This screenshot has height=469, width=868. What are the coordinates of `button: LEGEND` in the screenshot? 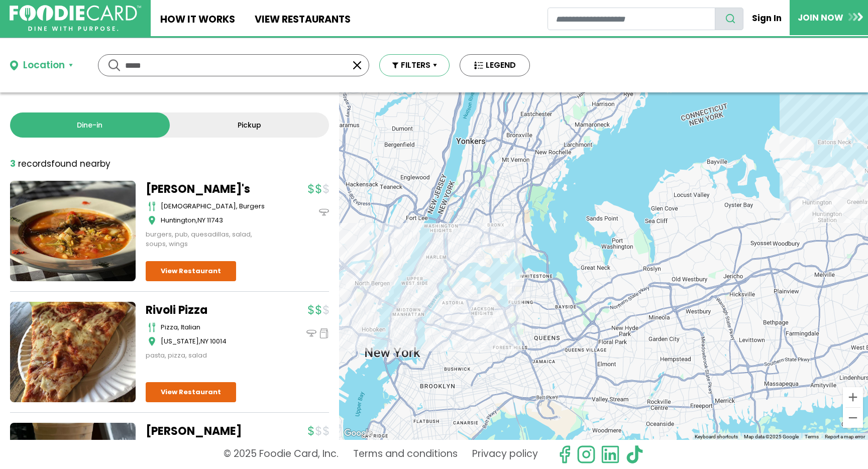 It's located at (494, 65).